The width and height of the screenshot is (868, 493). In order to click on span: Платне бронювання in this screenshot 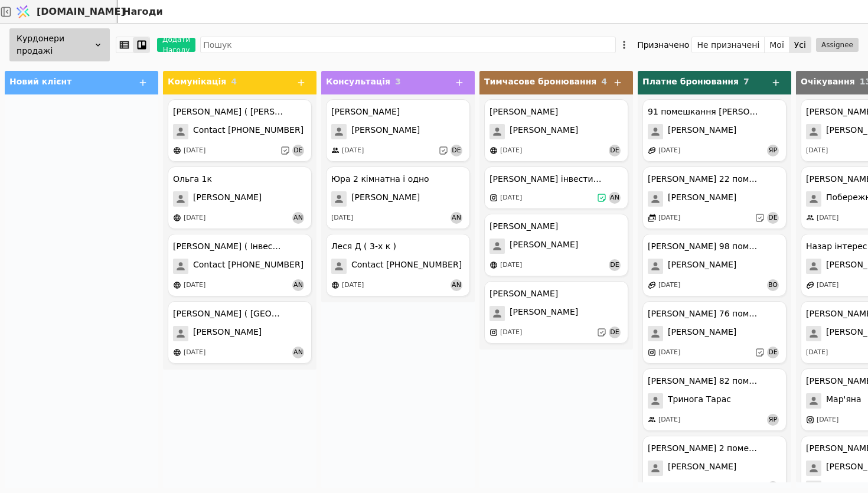, I will do `click(690, 81)`.